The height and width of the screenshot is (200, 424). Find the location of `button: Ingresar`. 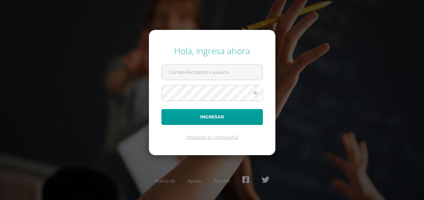

button: Ingresar is located at coordinates (212, 117).